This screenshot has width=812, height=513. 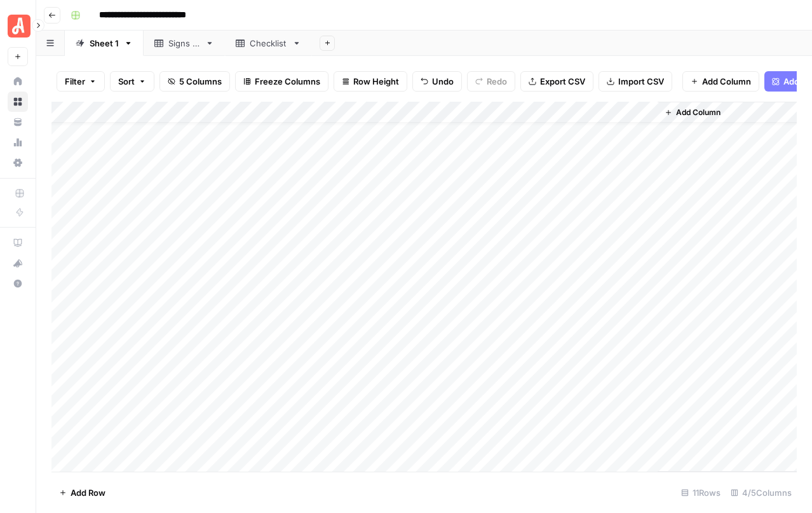 What do you see at coordinates (126, 82) in the screenshot?
I see `span: Sort` at bounding box center [126, 82].